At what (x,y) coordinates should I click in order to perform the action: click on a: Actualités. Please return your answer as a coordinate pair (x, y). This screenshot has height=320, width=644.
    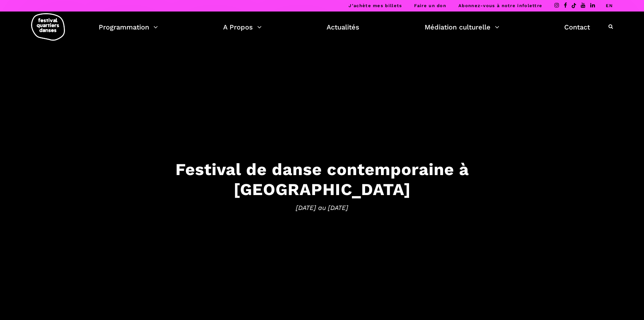
    Looking at the image, I should click on (343, 27).